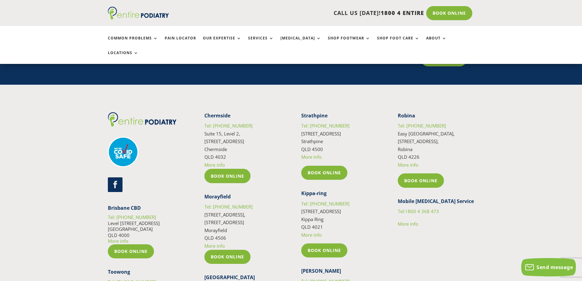  What do you see at coordinates (180, 42) in the screenshot?
I see `a: Pain Locator` at bounding box center [180, 42].